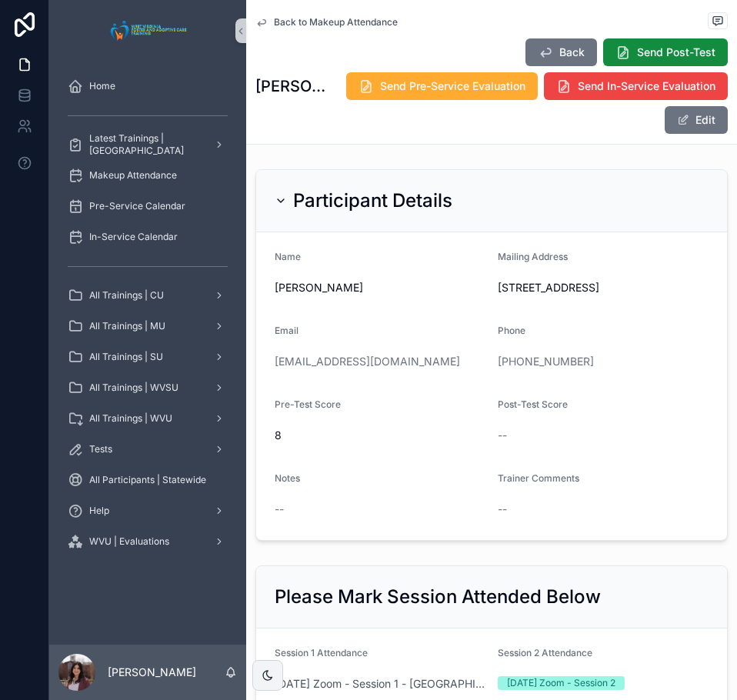 The image size is (737, 700). What do you see at coordinates (532, 404) in the screenshot?
I see `span: Post-Test Score` at bounding box center [532, 404].